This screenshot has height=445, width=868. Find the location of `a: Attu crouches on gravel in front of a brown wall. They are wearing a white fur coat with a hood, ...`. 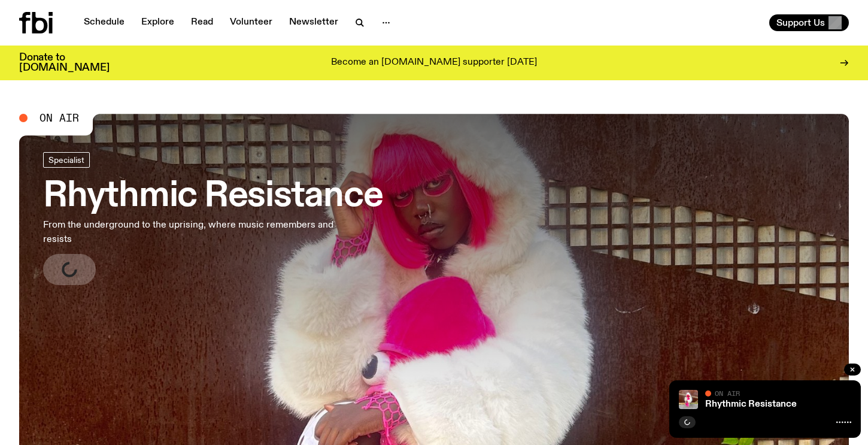

a: Attu crouches on gravel in front of a brown wall. They are wearing a white fur coat with a hood, ... is located at coordinates (688, 400).